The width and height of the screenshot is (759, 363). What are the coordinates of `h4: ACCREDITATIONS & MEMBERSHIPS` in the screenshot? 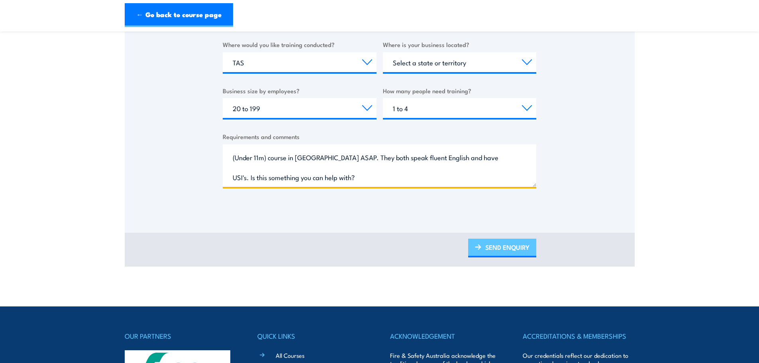 It's located at (578, 336).